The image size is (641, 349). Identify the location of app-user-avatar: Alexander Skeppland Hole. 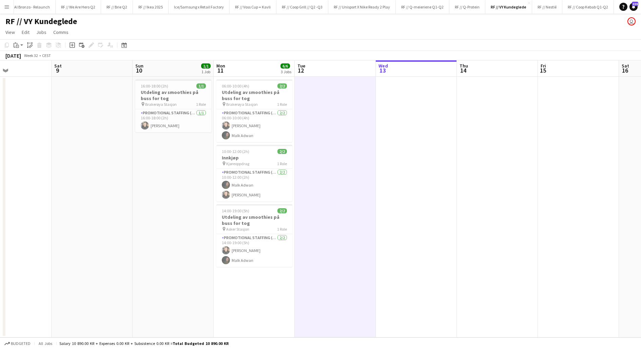
(631, 21).